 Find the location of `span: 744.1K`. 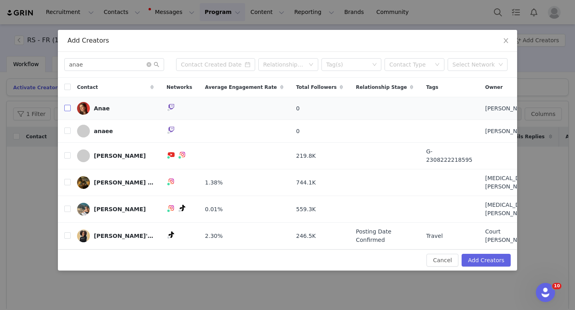

span: 744.1K is located at coordinates (306, 183).